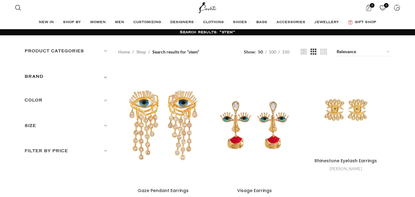 The height and width of the screenshot is (197, 415). I want to click on a: NEW IN, so click(48, 22).